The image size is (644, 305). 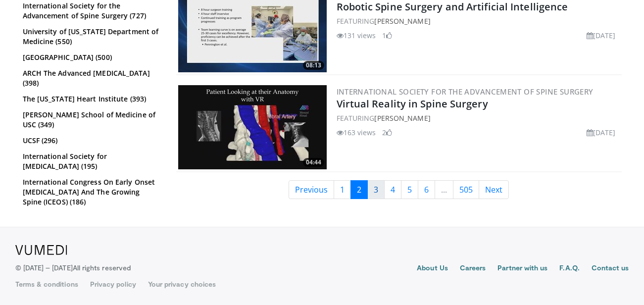 I want to click on a: 1, so click(x=342, y=190).